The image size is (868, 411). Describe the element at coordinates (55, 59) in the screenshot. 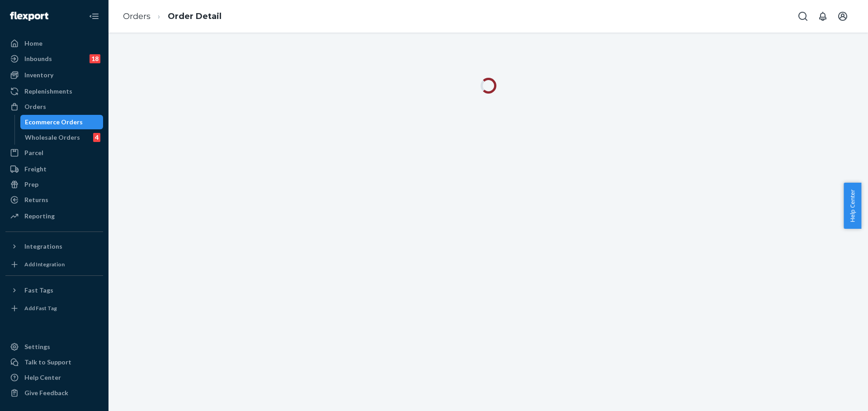

I see `a: Inbounds18` at that location.